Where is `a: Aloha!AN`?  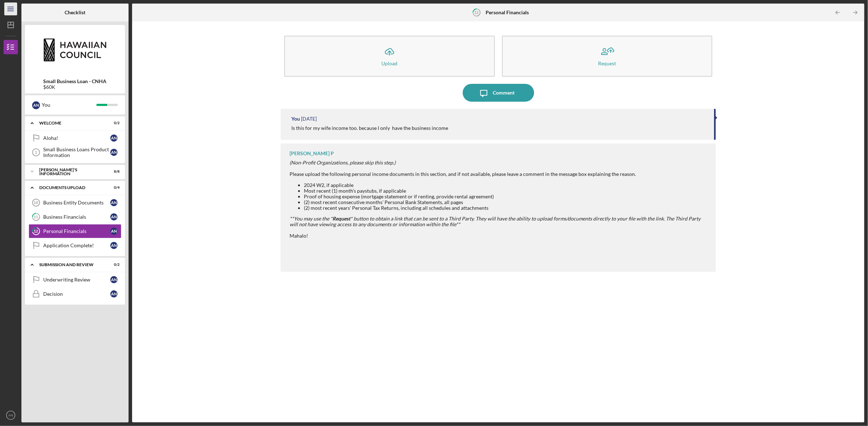
a: Aloha!AN is located at coordinates (75, 138).